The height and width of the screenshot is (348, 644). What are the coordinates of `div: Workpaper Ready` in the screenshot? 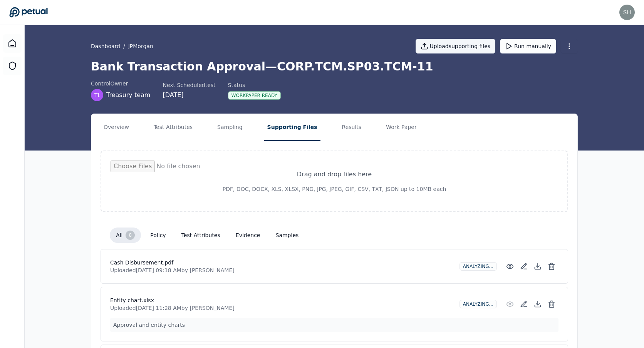 It's located at (254, 96).